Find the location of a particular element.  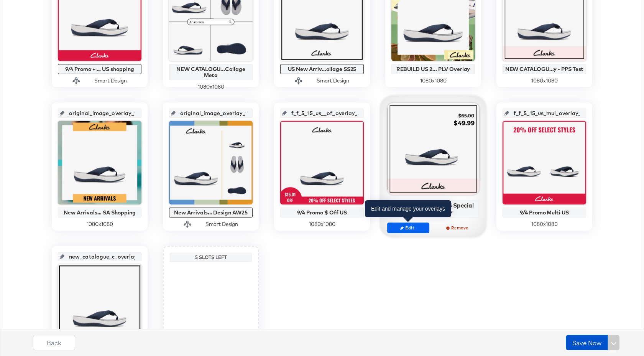

button: Edit is located at coordinates (408, 228).